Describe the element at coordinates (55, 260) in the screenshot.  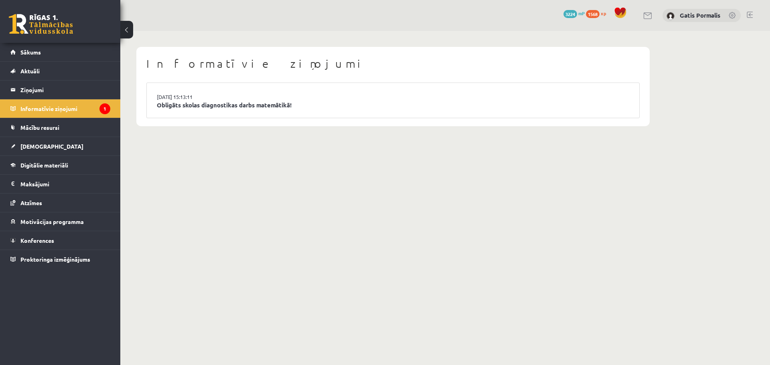
I see `span: Proktoringa izmēģinājums` at that location.